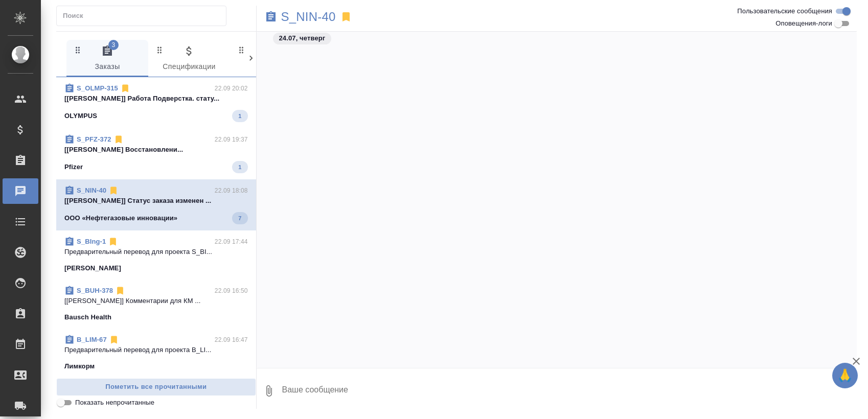 The height and width of the screenshot is (419, 868). Describe the element at coordinates (97, 88) in the screenshot. I see `a: S_OLMP-315` at that location.